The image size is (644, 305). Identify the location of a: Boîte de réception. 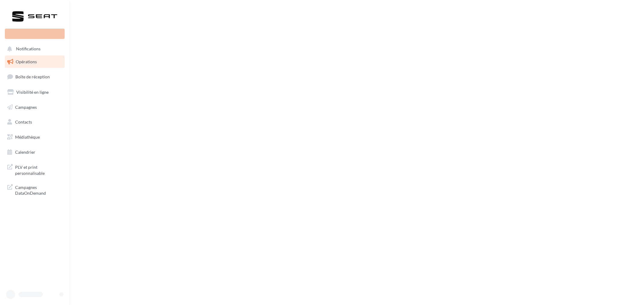
(35, 77).